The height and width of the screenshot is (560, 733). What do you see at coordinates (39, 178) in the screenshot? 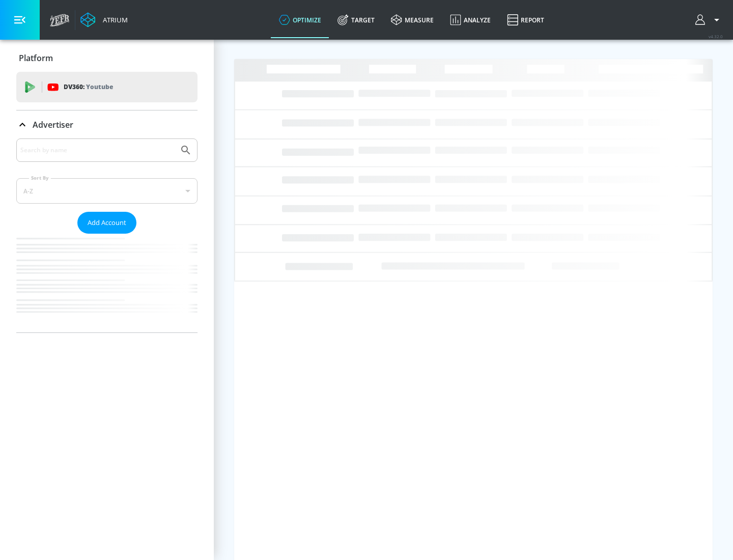
I see `label: Sort By` at bounding box center [39, 178].